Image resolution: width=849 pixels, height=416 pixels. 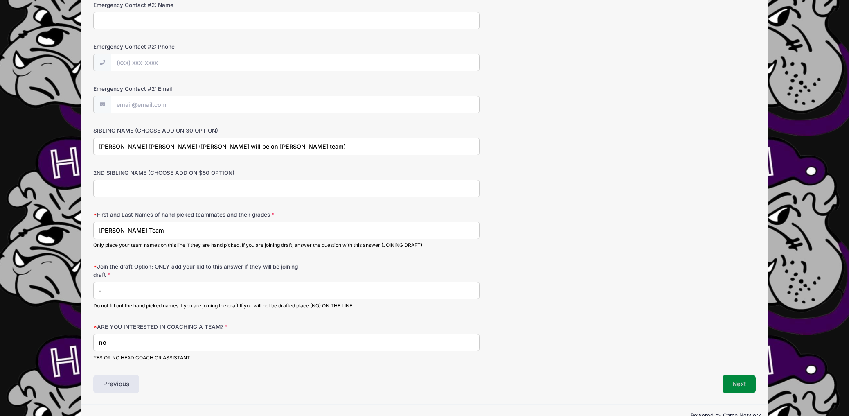 What do you see at coordinates (204, 47) in the screenshot?
I see `label: Emergency Contact #2: Phone` at bounding box center [204, 47].